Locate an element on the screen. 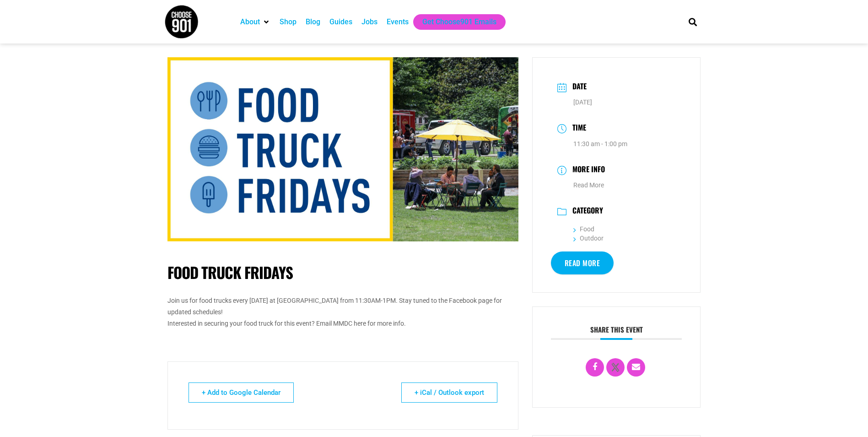 Image resolution: width=868 pixels, height=437 pixels. div: Shop is located at coordinates (288, 22).